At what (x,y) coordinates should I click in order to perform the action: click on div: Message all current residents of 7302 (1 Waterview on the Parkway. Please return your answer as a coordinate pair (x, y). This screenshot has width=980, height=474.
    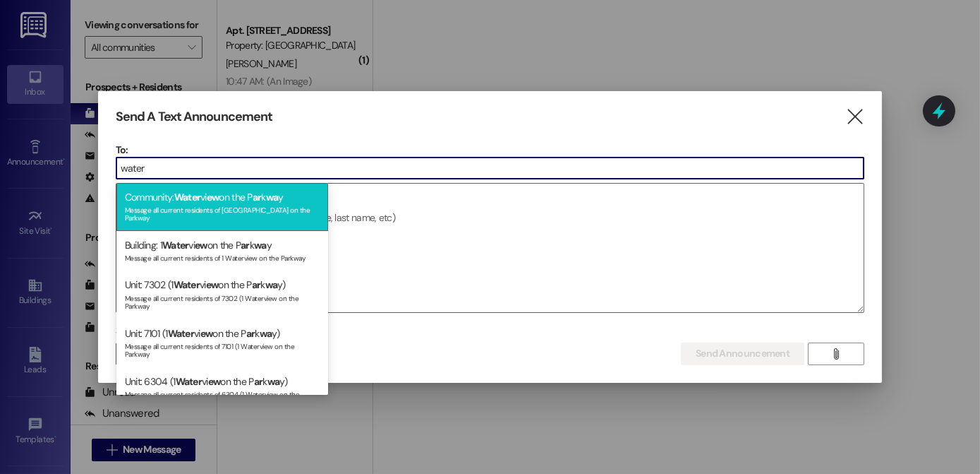
    Looking at the image, I should click on (223, 300).